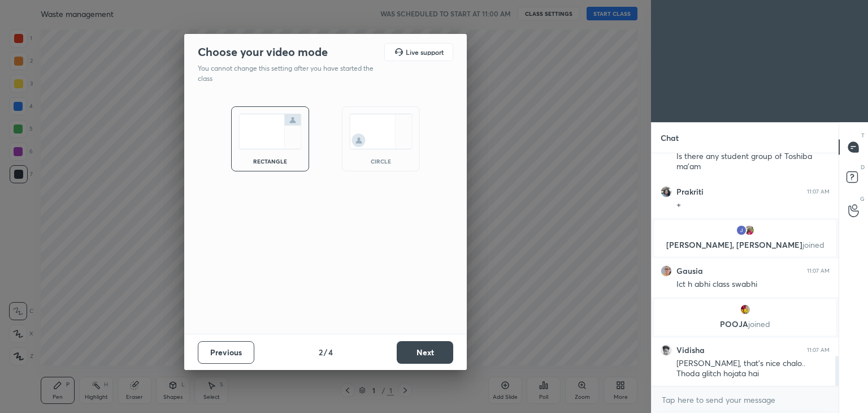 Image resolution: width=868 pixels, height=413 pixels. I want to click on img: 5c50ca92545e4ea9b152bc47f8b6a3eb.jpg, so click(666, 192).